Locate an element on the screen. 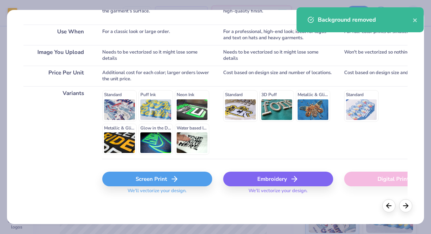  div: Variants is located at coordinates (57, 123).